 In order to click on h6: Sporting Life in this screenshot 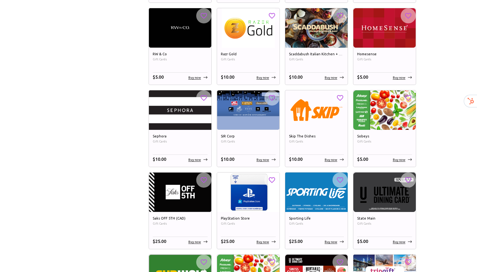, I will do `click(316, 218)`.